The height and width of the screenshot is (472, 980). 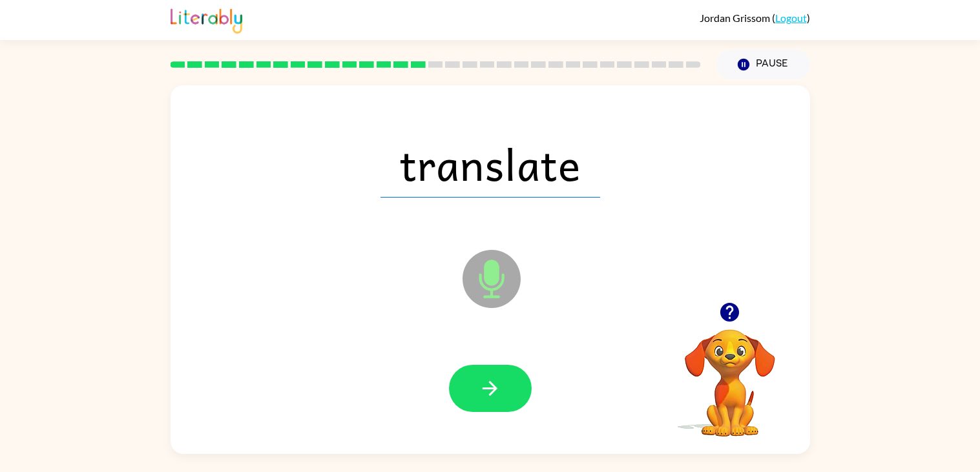 I want to click on span: translate, so click(x=490, y=164).